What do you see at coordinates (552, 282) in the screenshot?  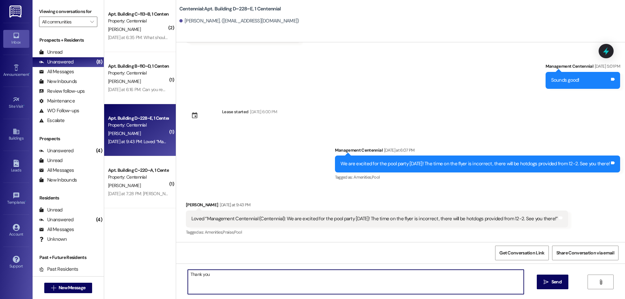 I see `button: Send` at bounding box center [552, 282].